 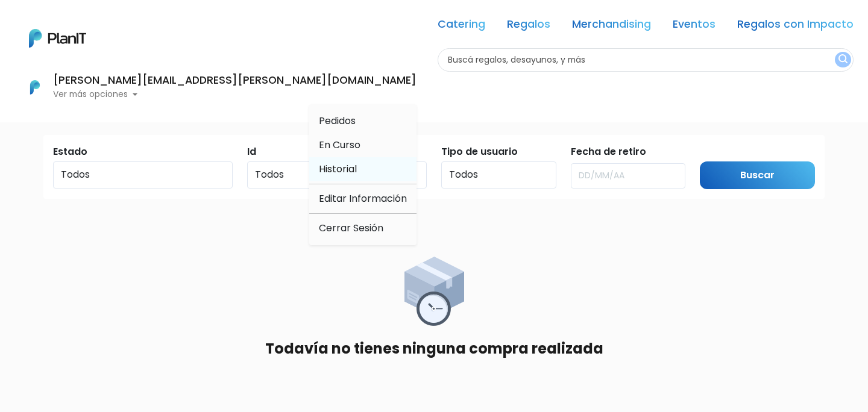 What do you see at coordinates (628, 176) in the screenshot?
I see `input: DD/MM/AA` at bounding box center [628, 176].